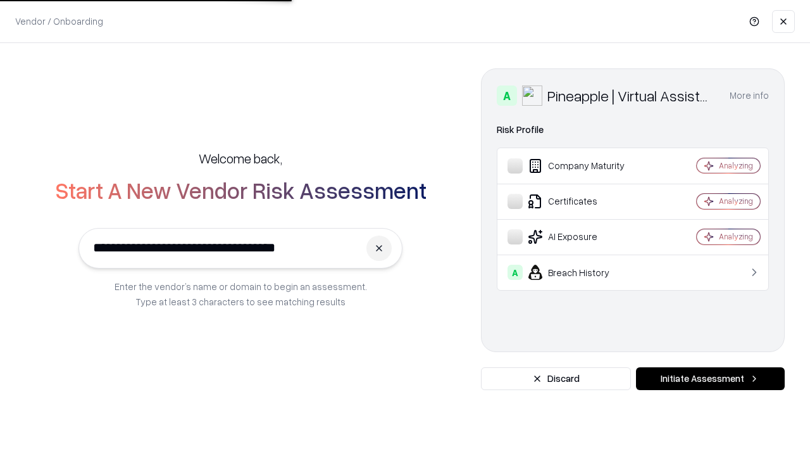 The image size is (810, 456). I want to click on h2: Start A New Vendor Risk Assessment, so click(241, 190).